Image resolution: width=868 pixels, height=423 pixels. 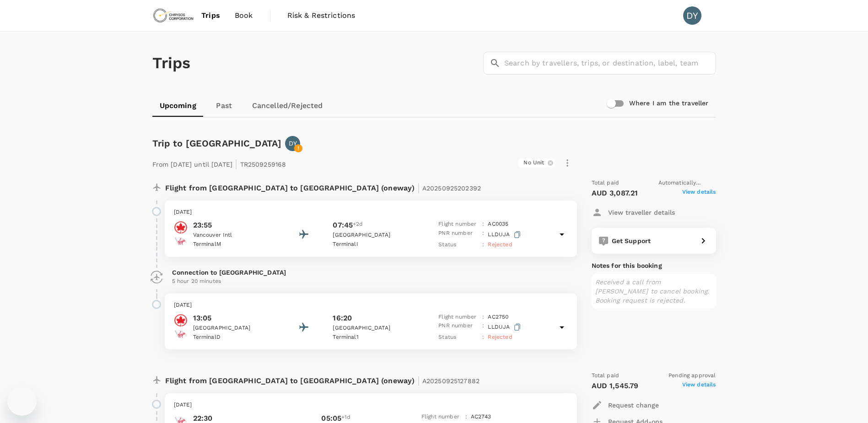 What do you see at coordinates (498, 224) in the screenshot?
I see `p: AC 0035` at bounding box center [498, 224].